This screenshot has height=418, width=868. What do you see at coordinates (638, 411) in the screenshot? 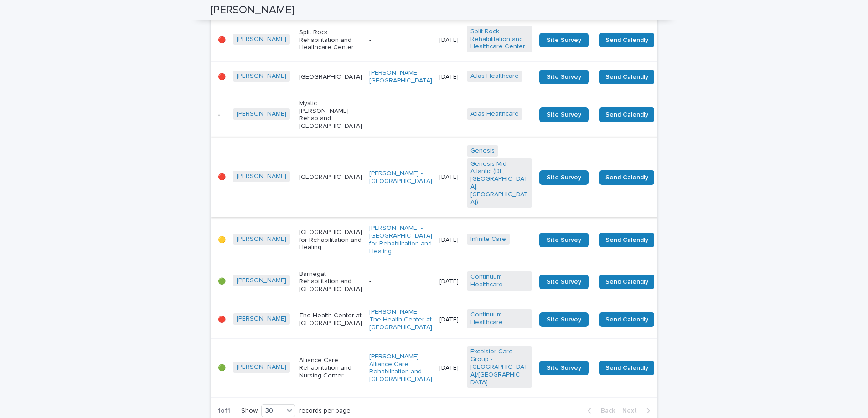
I see `button: Next` at bounding box center [638, 411].